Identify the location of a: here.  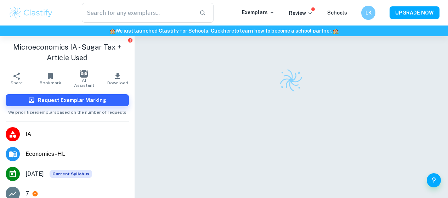
(229, 31).